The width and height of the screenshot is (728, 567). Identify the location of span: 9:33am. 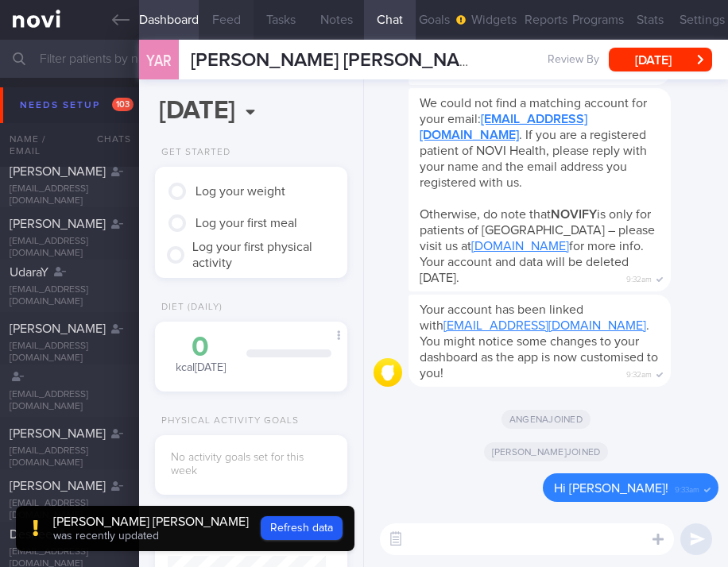
(687, 488).